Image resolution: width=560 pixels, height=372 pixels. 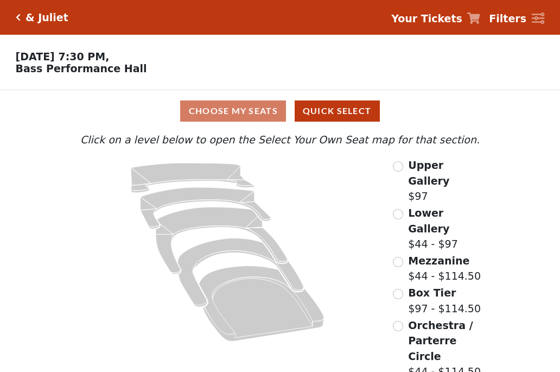 What do you see at coordinates (440, 341) in the screenshot?
I see `span: Orchestra / Parterre Circle` at bounding box center [440, 341].